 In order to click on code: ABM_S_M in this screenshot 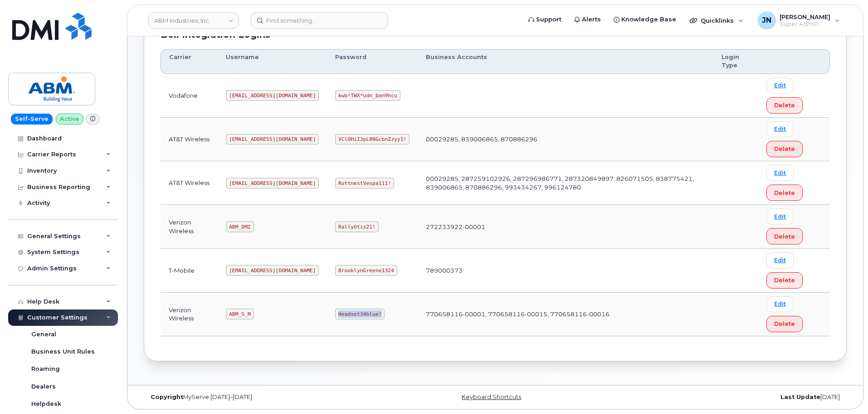, I will do `click(240, 314)`.